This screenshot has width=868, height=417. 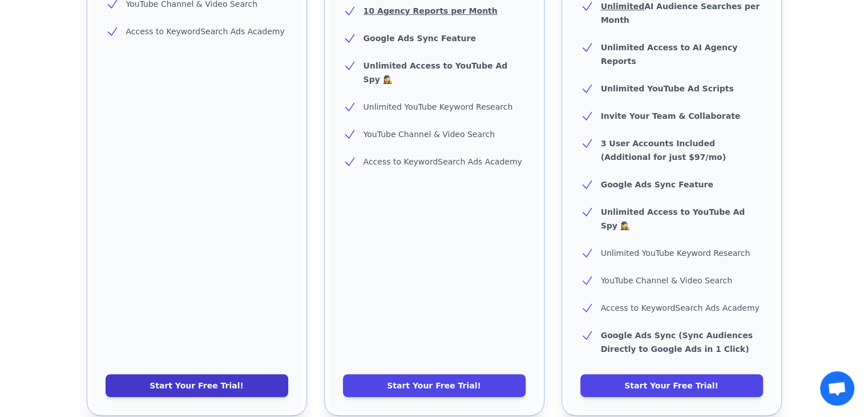 What do you see at coordinates (667, 88) in the screenshot?
I see `b: Unlimited YouTube Ad Scripts` at bounding box center [667, 88].